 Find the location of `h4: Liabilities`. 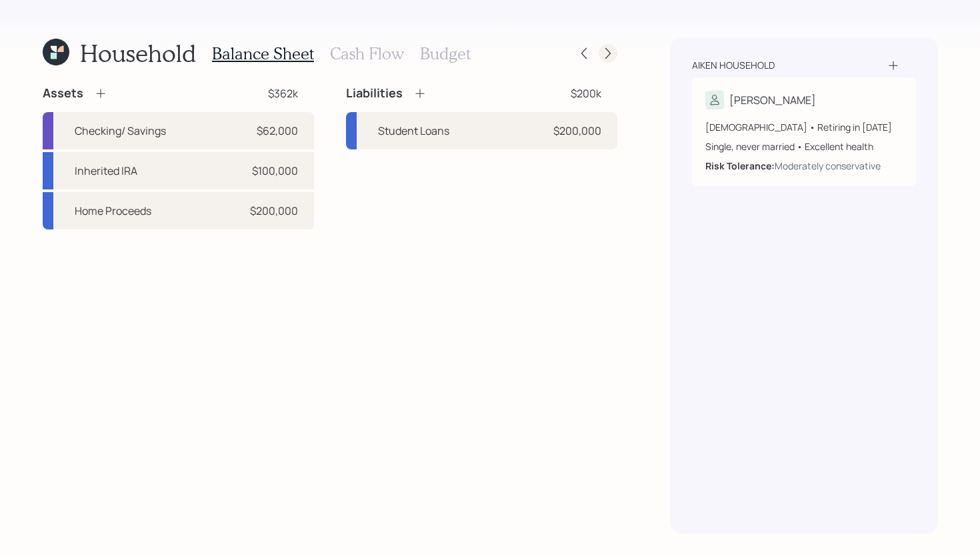

h4: Liabilities is located at coordinates (374, 93).